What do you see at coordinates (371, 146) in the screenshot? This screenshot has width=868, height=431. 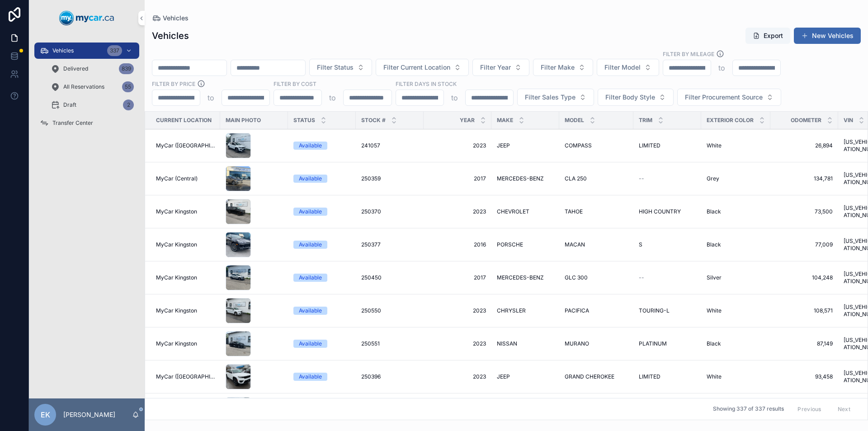 I see `span: 241057` at bounding box center [371, 146].